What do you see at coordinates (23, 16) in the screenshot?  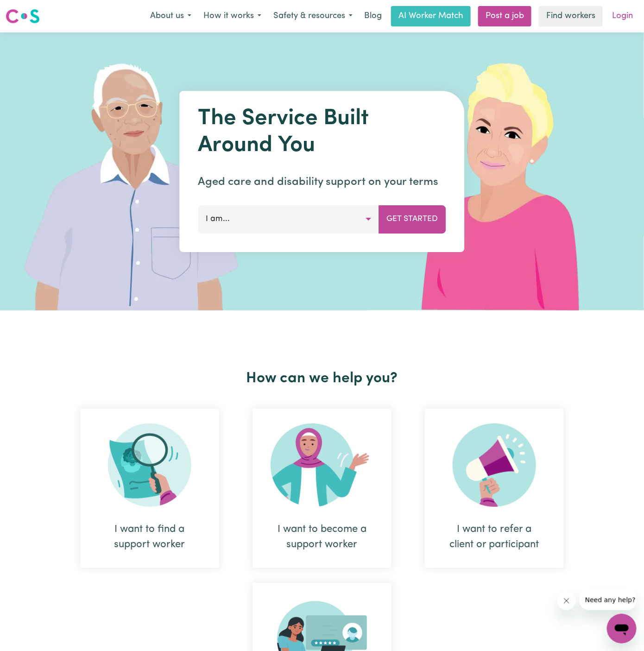 I see `img: Careseekers logo` at bounding box center [23, 16].